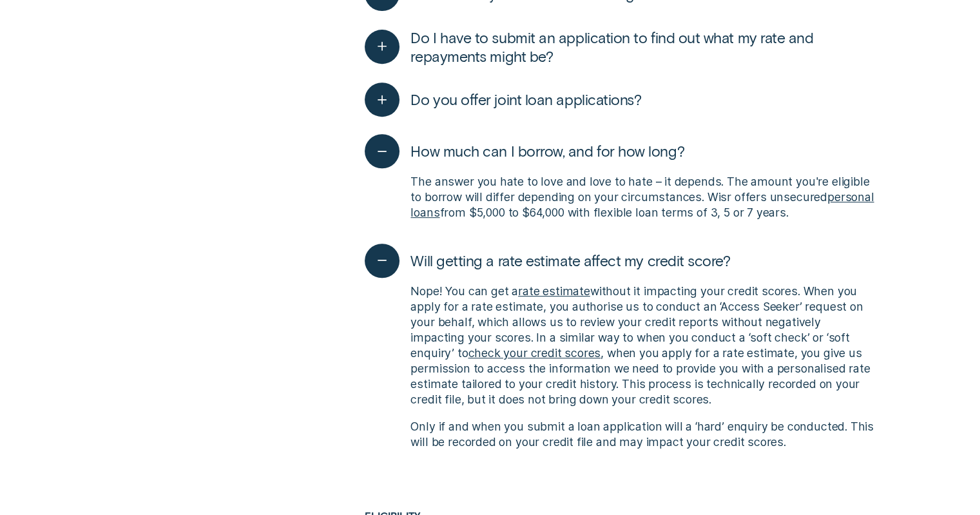  Describe the element at coordinates (547, 260) in the screenshot. I see `button: Will getting a rate estimate affect my credit score?` at that location.